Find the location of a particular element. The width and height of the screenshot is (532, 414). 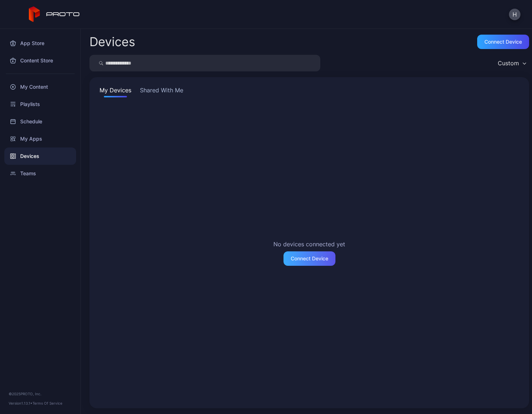

div: Schedule is located at coordinates (40, 121).